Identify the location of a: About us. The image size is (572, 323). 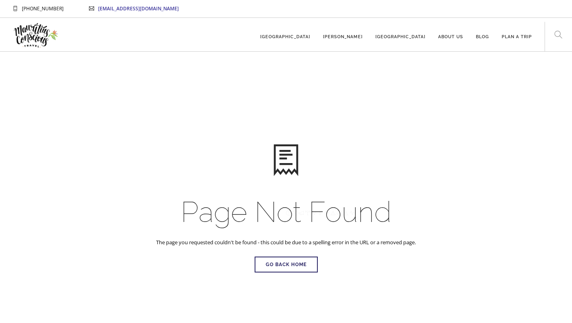
(451, 33).